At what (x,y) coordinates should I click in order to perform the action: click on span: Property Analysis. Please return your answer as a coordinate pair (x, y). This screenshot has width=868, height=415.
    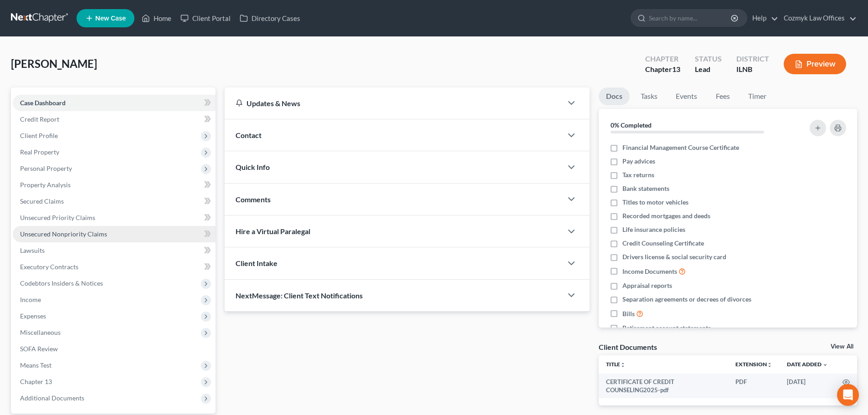
    Looking at the image, I should click on (45, 185).